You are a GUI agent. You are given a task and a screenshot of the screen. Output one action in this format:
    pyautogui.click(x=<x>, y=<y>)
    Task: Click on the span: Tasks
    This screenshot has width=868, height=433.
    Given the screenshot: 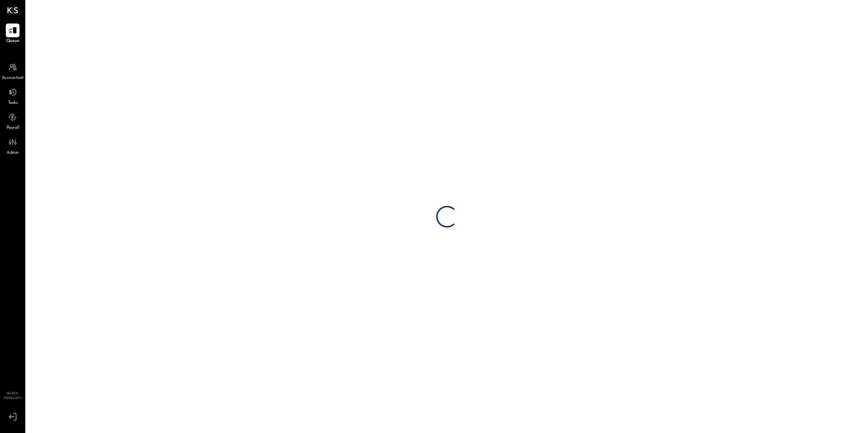 What is the action you would take?
    pyautogui.click(x=13, y=103)
    